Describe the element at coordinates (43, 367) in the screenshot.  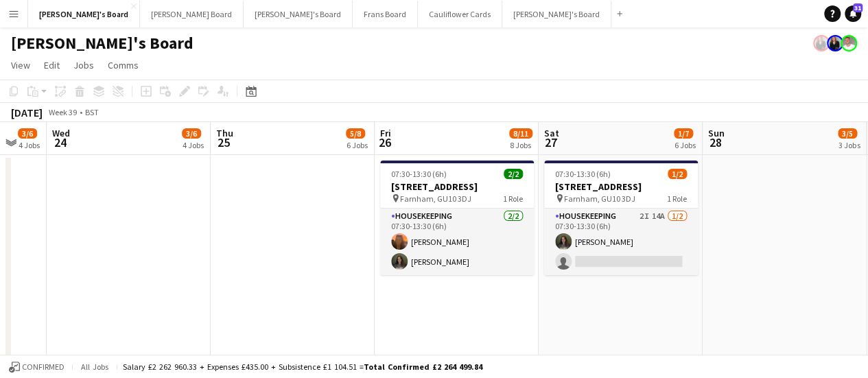
I see `span: Confirmed` at that location.